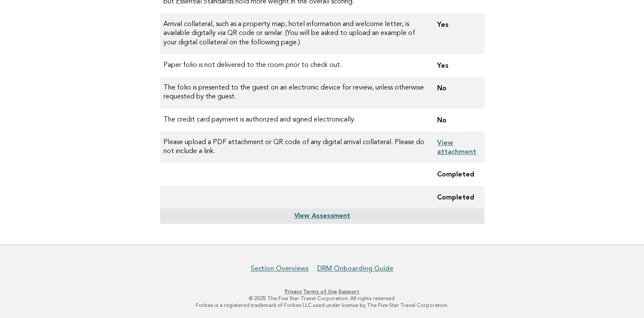 The width and height of the screenshot is (644, 318). Describe the element at coordinates (322, 216) in the screenshot. I see `a: View Assessment` at that location.